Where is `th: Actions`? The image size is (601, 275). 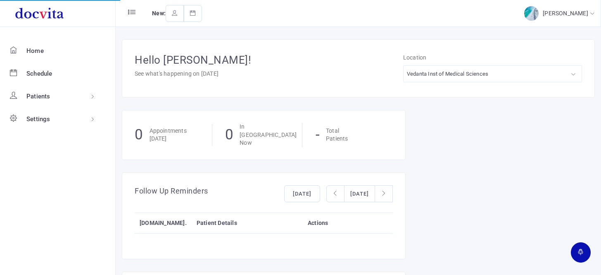
th: Actions is located at coordinates (348, 223).